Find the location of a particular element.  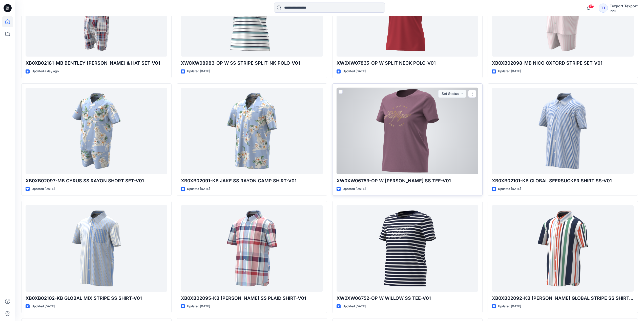

p: Updated a day ago is located at coordinates (45, 71).